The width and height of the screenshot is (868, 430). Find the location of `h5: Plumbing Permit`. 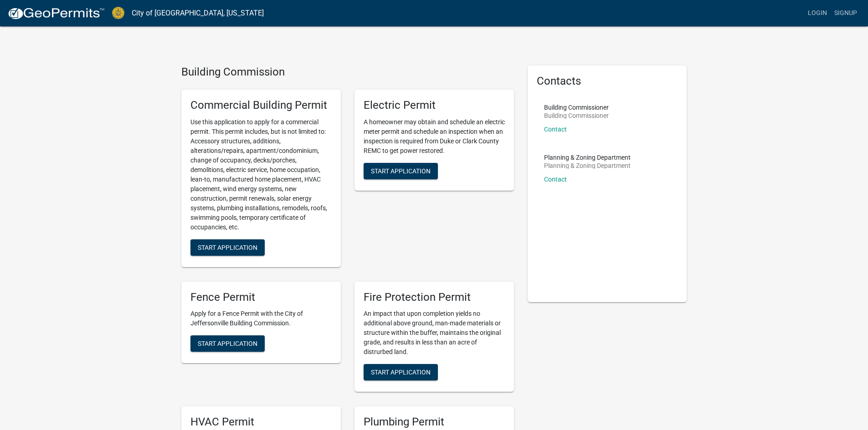

h5: Plumbing Permit is located at coordinates (434, 422).